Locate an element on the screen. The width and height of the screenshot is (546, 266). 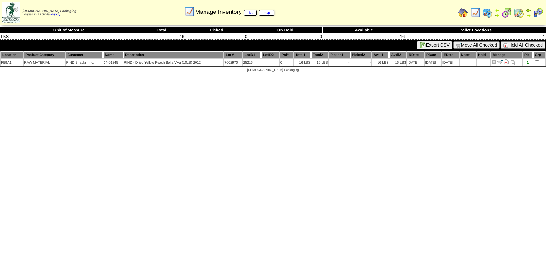
a: map is located at coordinates (266, 13).